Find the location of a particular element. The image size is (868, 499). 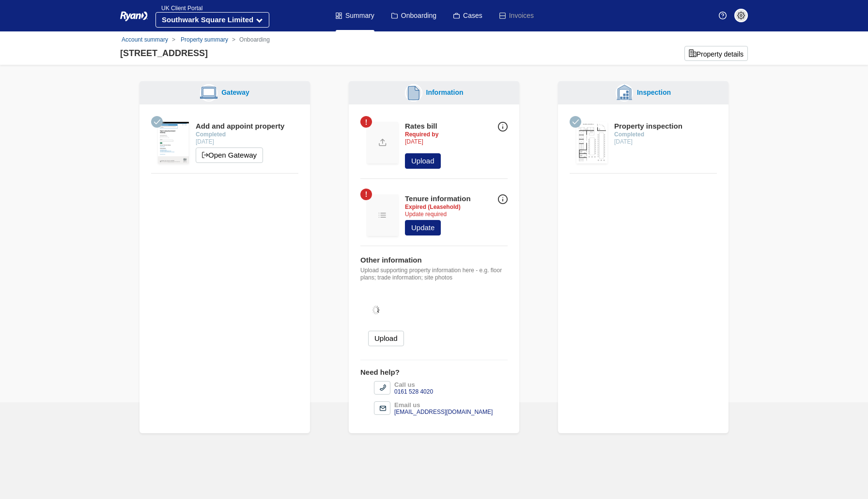

span: UK Client Portal is located at coordinates (179, 8).